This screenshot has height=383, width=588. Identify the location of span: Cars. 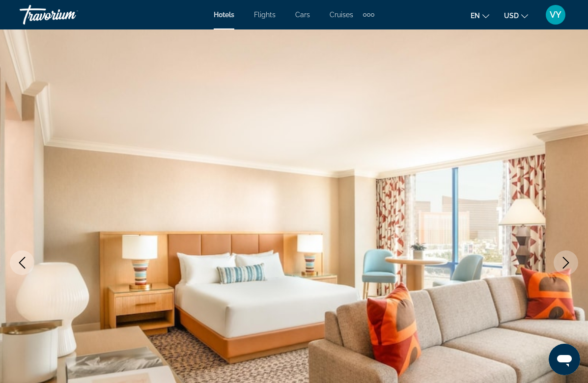
(303, 15).